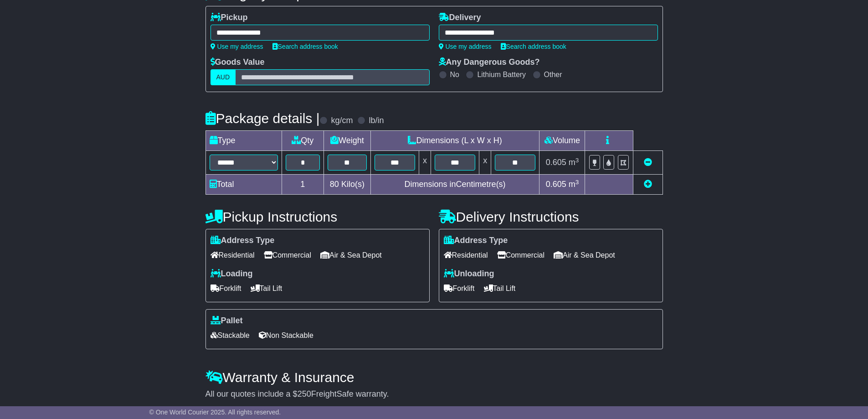 The height and width of the screenshot is (419, 868). Describe the element at coordinates (223, 77) in the screenshot. I see `label: AUD` at that location.